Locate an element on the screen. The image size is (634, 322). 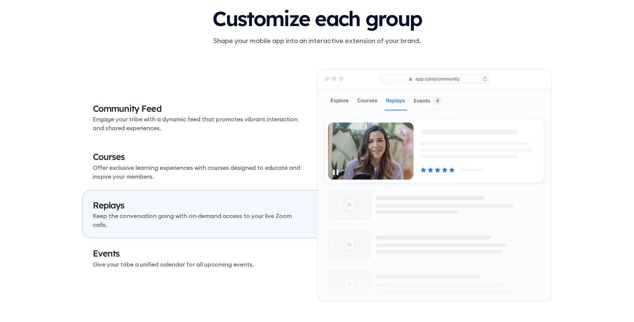
h3: Customize each group is located at coordinates (317, 19).